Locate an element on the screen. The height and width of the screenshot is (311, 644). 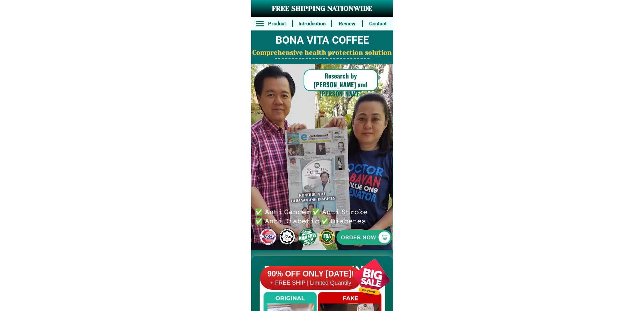
h6: Product is located at coordinates (276, 24).